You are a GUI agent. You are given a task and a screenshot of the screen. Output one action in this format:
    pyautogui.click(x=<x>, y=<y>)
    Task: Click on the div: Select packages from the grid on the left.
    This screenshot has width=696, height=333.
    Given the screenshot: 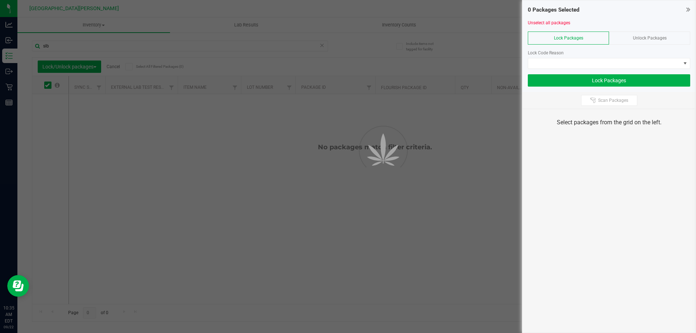 What is the action you would take?
    pyautogui.click(x=609, y=122)
    